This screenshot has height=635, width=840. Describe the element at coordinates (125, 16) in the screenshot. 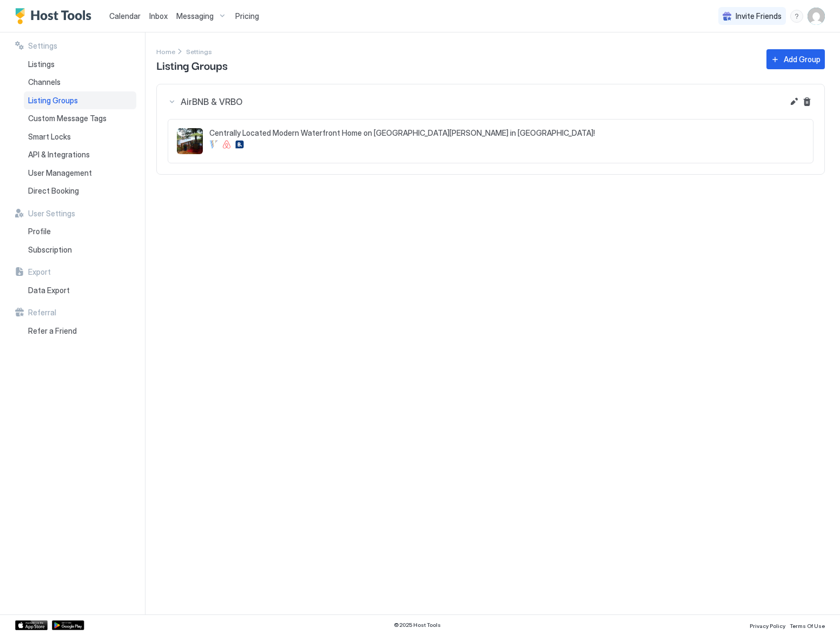

I see `span: Calendar` at that location.